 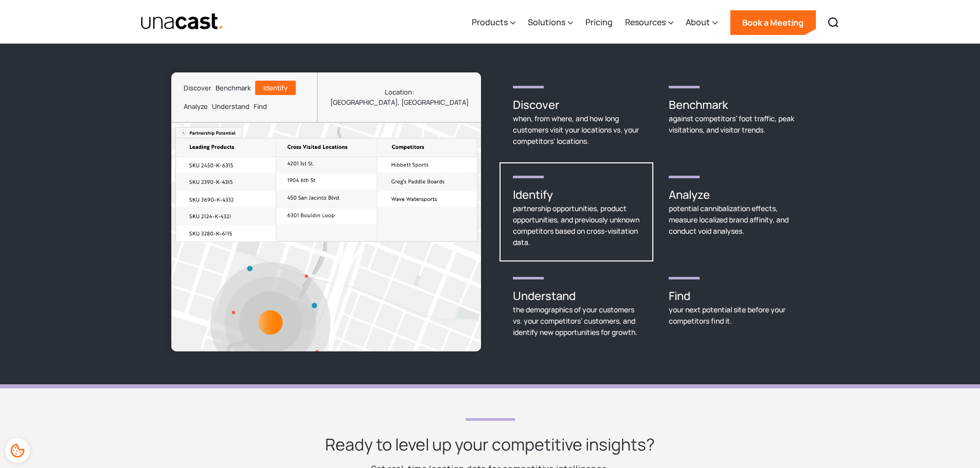 I want to click on div: Cookie Preferences, so click(x=17, y=451).